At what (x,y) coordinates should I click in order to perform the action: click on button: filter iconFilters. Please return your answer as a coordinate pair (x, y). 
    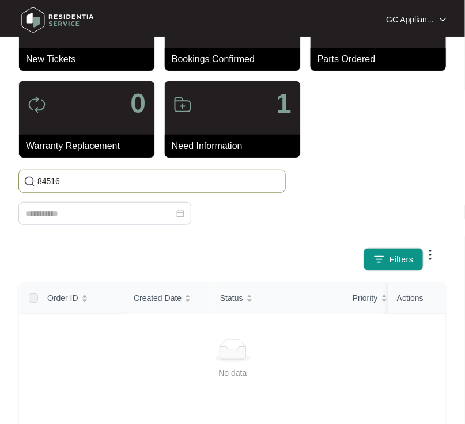
    Looking at the image, I should click on (393, 260).